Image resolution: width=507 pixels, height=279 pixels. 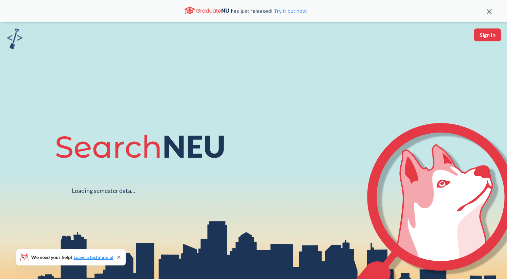 I want to click on img: sandbox logo, so click(x=15, y=39).